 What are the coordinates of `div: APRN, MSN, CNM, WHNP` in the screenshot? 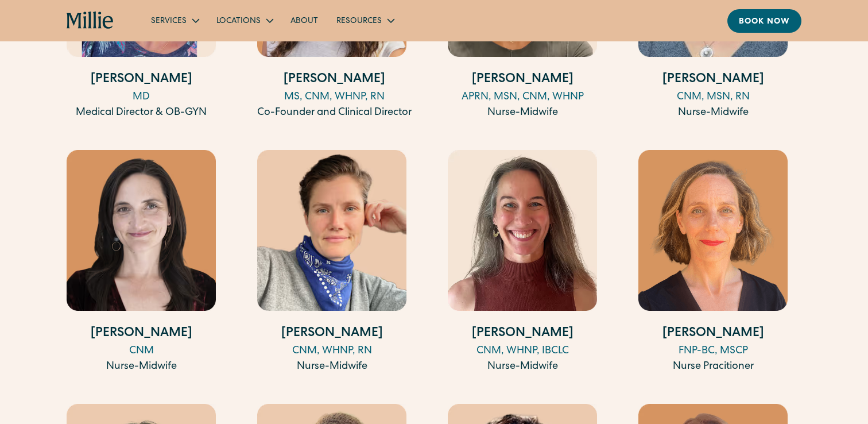 It's located at (523, 97).